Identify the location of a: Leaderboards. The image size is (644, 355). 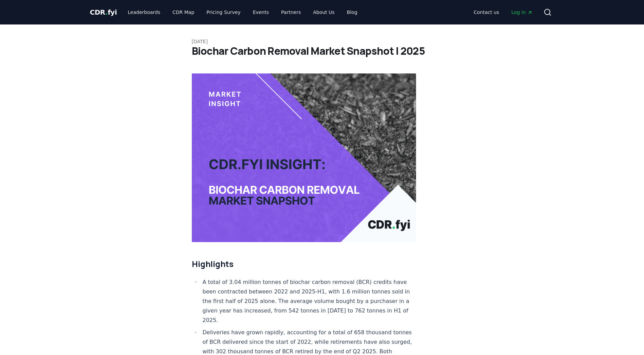
(144, 12).